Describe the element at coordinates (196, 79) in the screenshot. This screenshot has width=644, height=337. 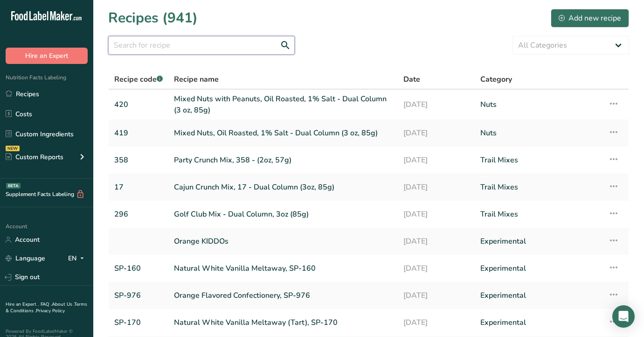
I see `span: Recipe name` at that location.